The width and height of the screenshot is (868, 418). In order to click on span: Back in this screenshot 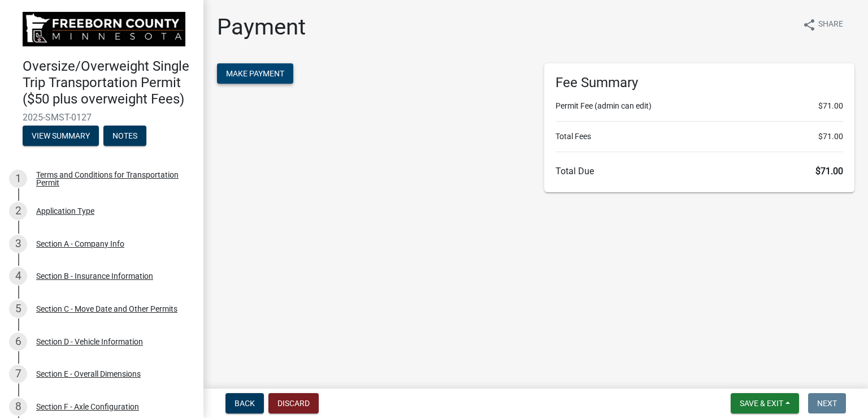, I will do `click(245, 403)`.